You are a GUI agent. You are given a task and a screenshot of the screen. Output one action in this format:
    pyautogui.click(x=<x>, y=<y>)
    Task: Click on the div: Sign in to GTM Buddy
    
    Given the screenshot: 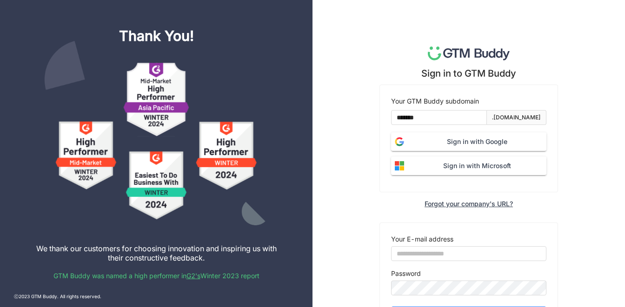 What is the action you would take?
    pyautogui.click(x=468, y=73)
    